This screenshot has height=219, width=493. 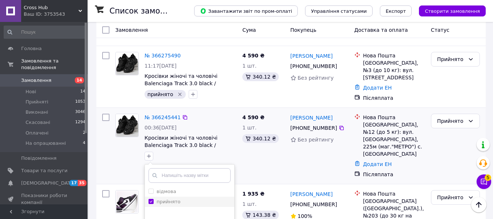 What do you see at coordinates (38, 122) in the screenshot?
I see `span: Скасовані` at bounding box center [38, 122].